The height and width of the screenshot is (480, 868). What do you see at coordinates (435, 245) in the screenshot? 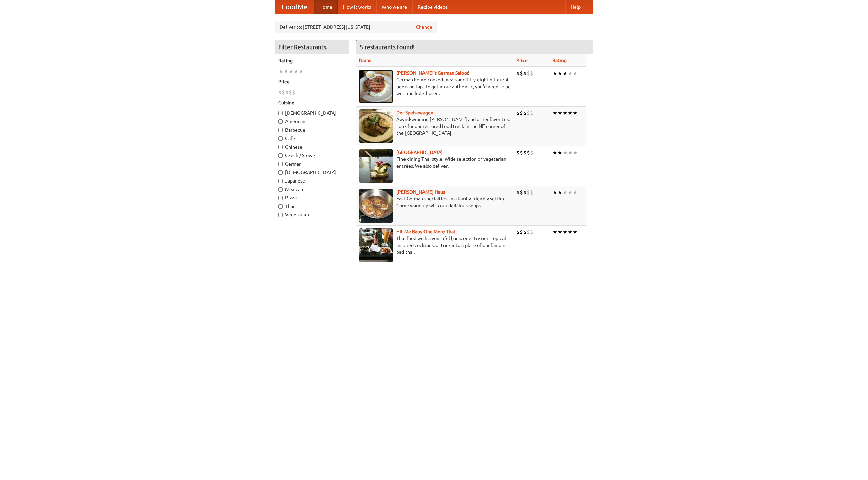
I see `p: Thai food with a youthful bar scene. Try our tropical inspired cocktails, or tuck into a plate of...` at bounding box center [435, 245].